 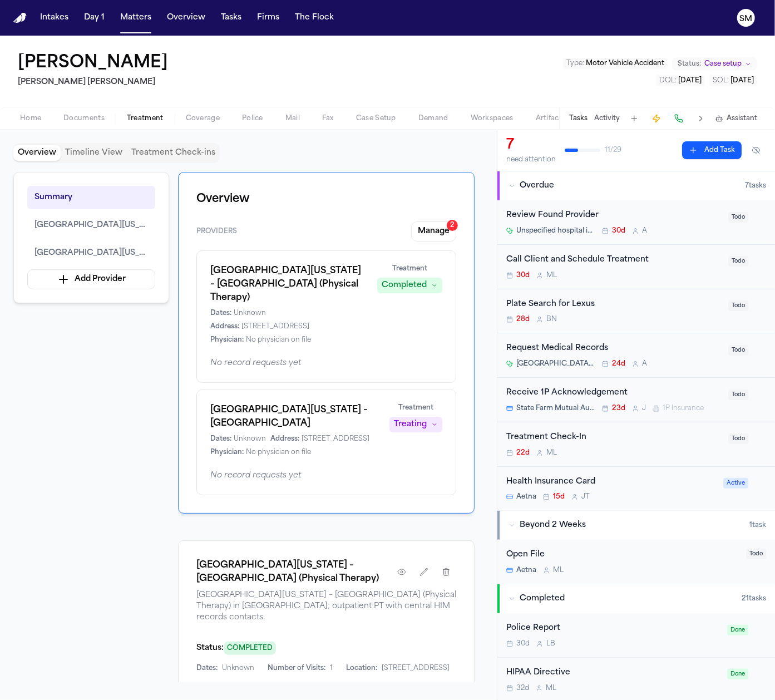 What do you see at coordinates (683, 409) in the screenshot?
I see `span: 1P Insurance` at bounding box center [683, 409].